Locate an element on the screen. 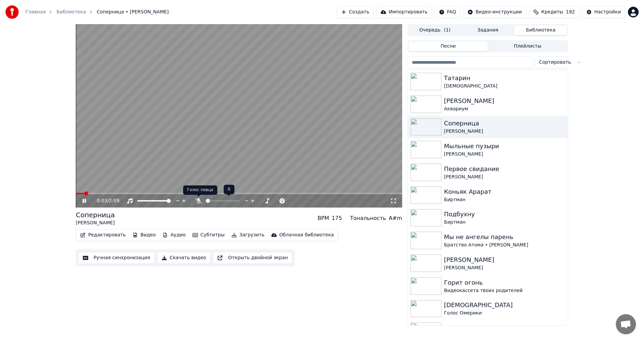 The height and width of the screenshot is (341, 644). button: Аудио is located at coordinates (174, 235).